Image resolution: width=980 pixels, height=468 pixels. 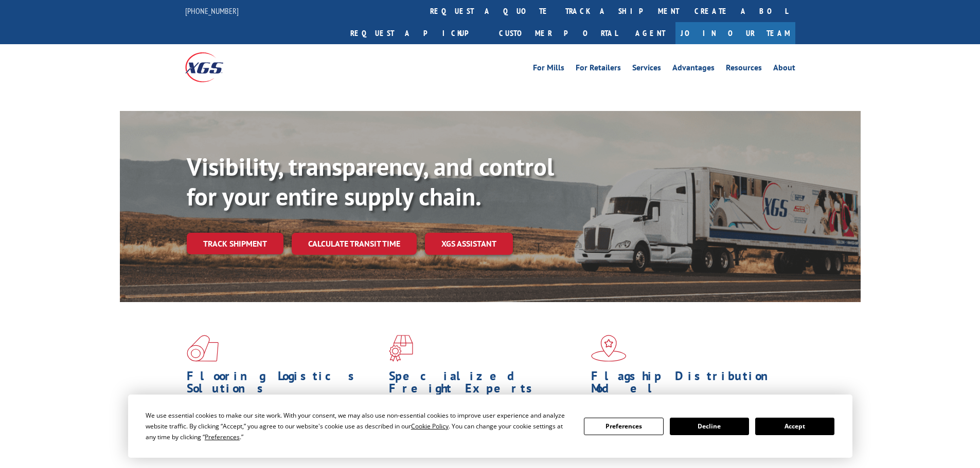 What do you see at coordinates (795, 426) in the screenshot?
I see `button: Accept` at bounding box center [795, 426].